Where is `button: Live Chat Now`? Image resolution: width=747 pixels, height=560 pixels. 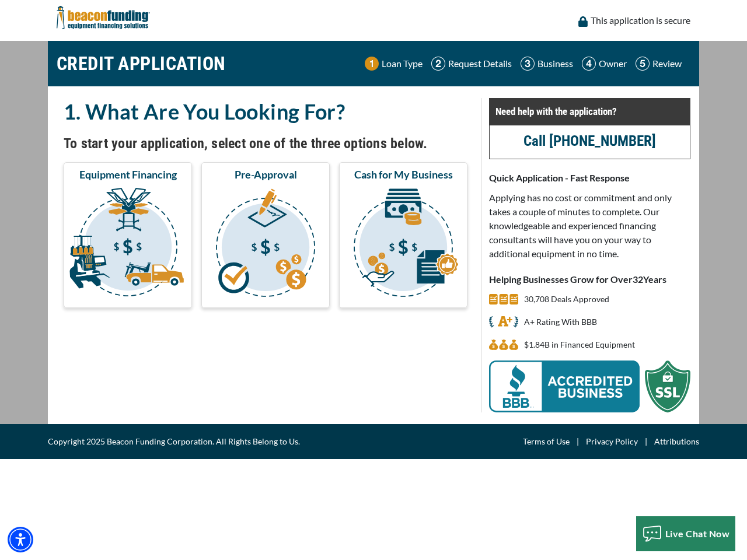 button: Live Chat Now is located at coordinates (685, 534).